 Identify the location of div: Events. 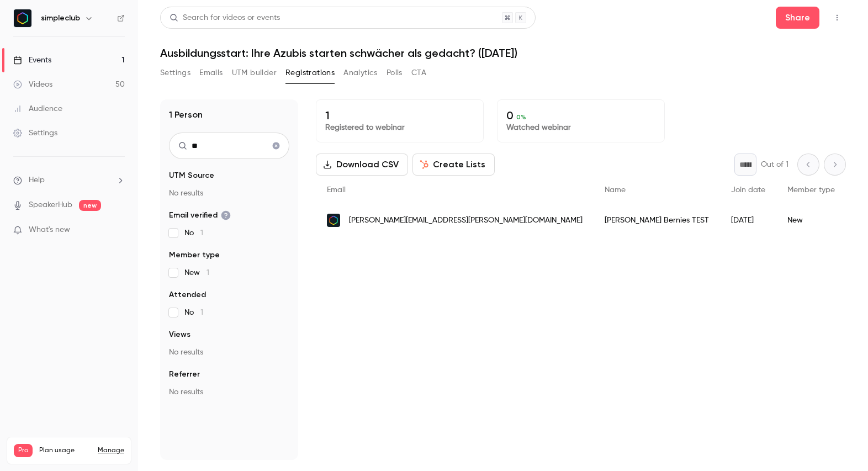
(32, 60).